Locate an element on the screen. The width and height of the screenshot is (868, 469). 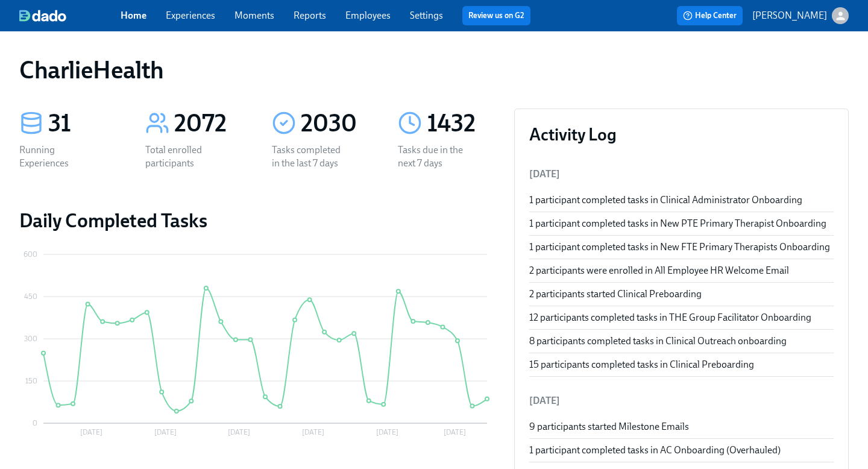
a: Reports is located at coordinates (310, 15).